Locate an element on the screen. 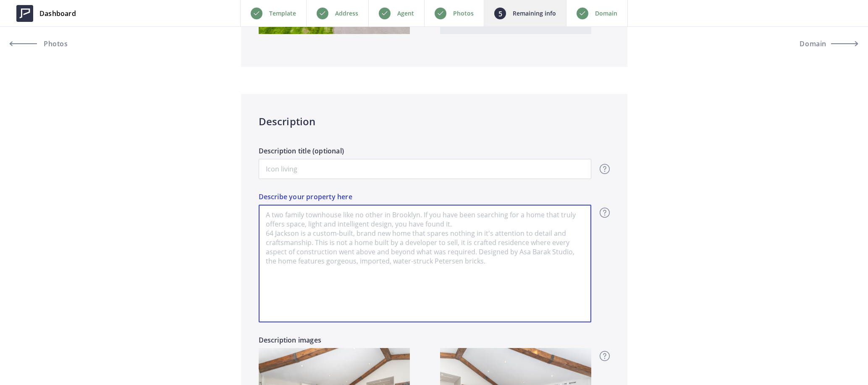 The image size is (868, 385). p: Domain is located at coordinates (606, 13).